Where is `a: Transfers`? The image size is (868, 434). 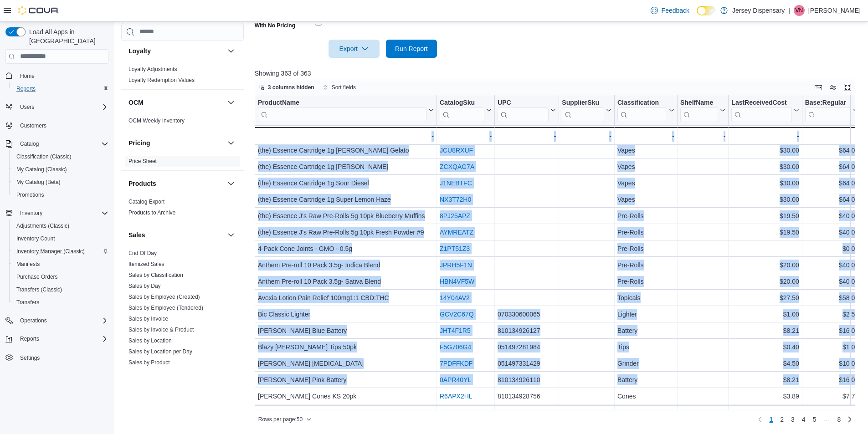 a: Transfers is located at coordinates (28, 302).